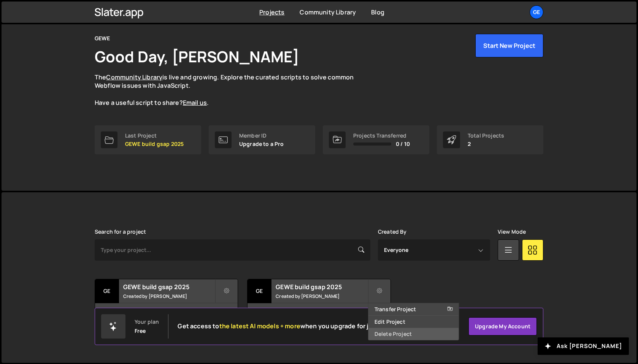  Describe the element at coordinates (414, 334) in the screenshot. I see `a: Delete Project` at that location.